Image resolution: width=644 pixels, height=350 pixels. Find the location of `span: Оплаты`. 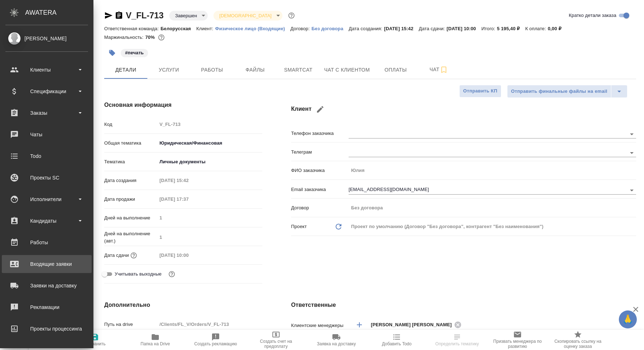

span: Оплаты is located at coordinates (396, 70).